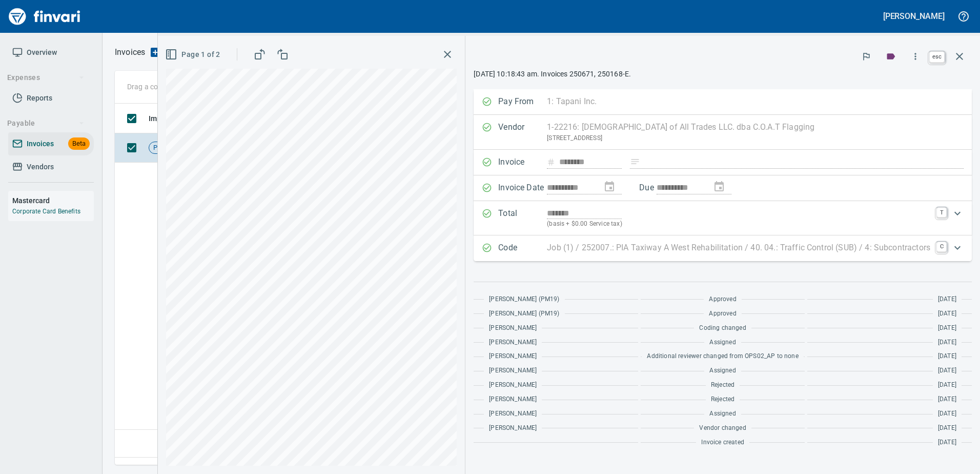  I want to click on nav: breadcrumb, so click(129, 52).